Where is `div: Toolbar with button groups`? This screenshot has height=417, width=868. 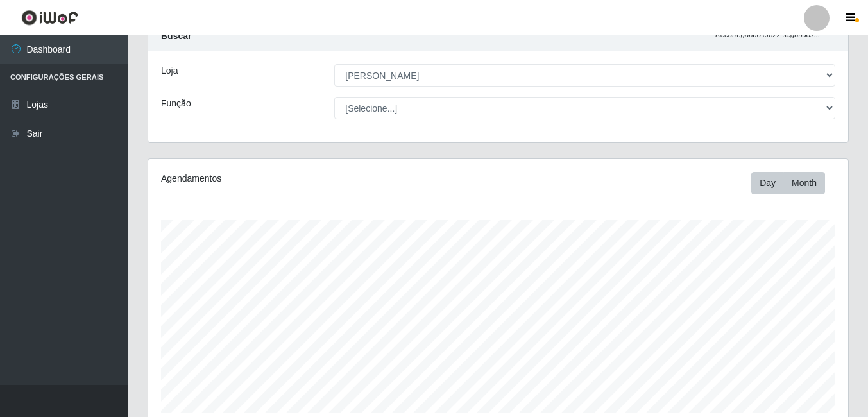
div: Toolbar with button groups is located at coordinates (793, 182).